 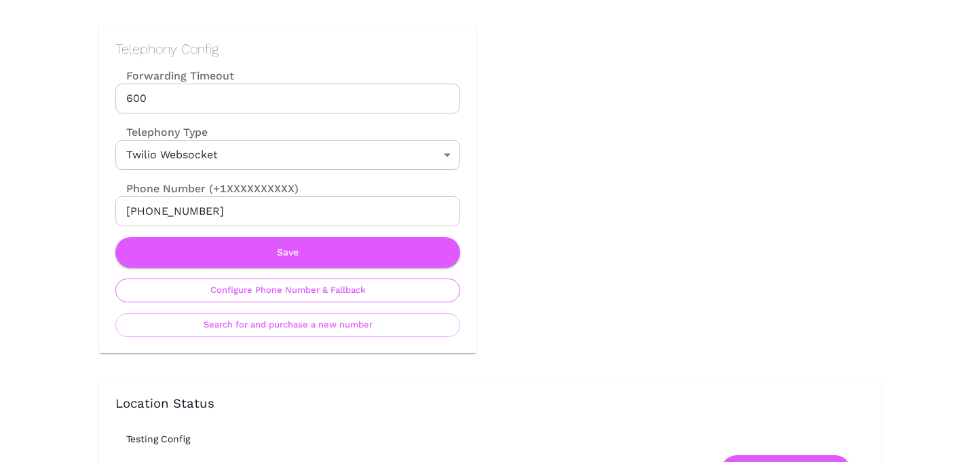 I want to click on label: Phone Number (+1XXXXXXXXXX), so click(x=287, y=188).